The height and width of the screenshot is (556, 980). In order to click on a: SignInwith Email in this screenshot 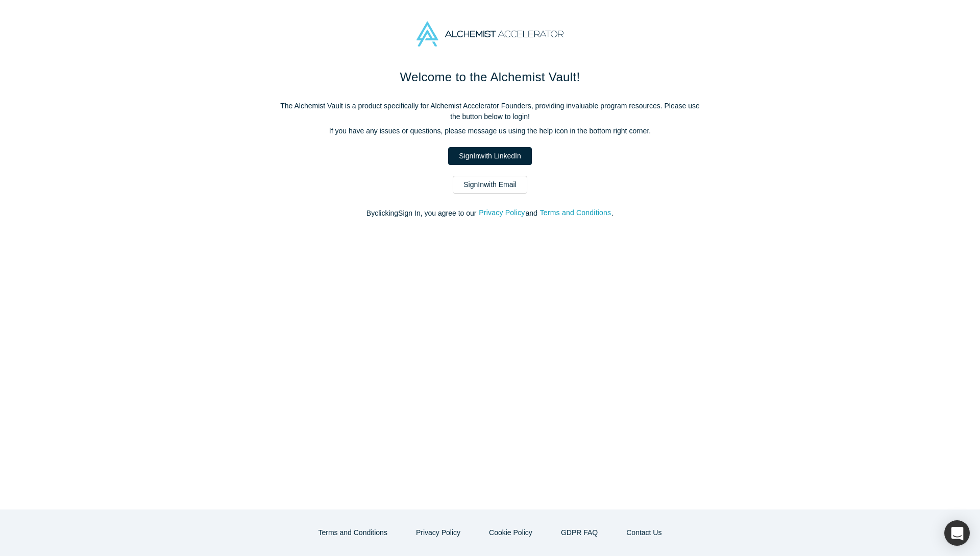, I will do `click(490, 184)`.